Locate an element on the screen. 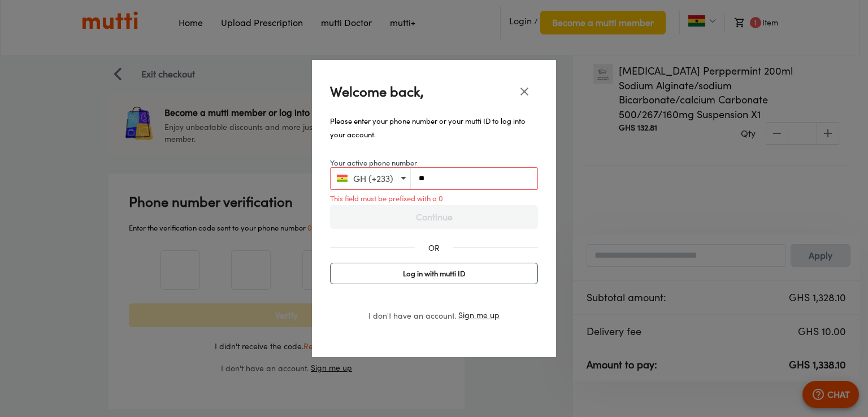 The width and height of the screenshot is (868, 417). button: GH (+233) is located at coordinates (369, 178).